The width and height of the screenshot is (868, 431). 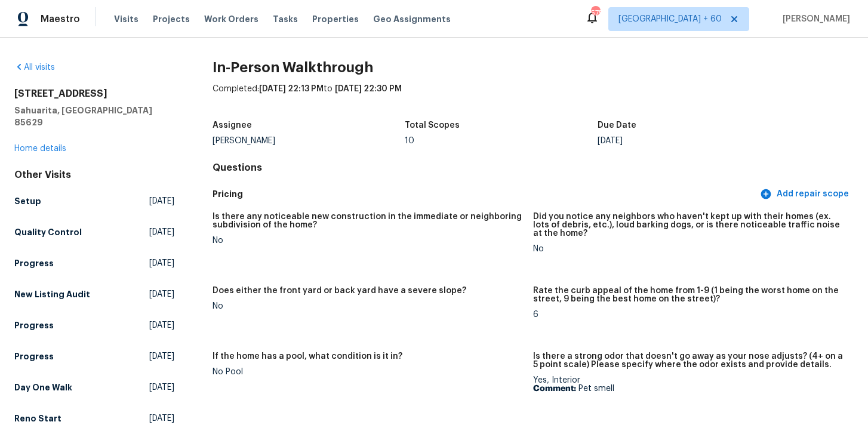 What do you see at coordinates (554, 389) in the screenshot?
I see `b: Comment:` at bounding box center [554, 389].